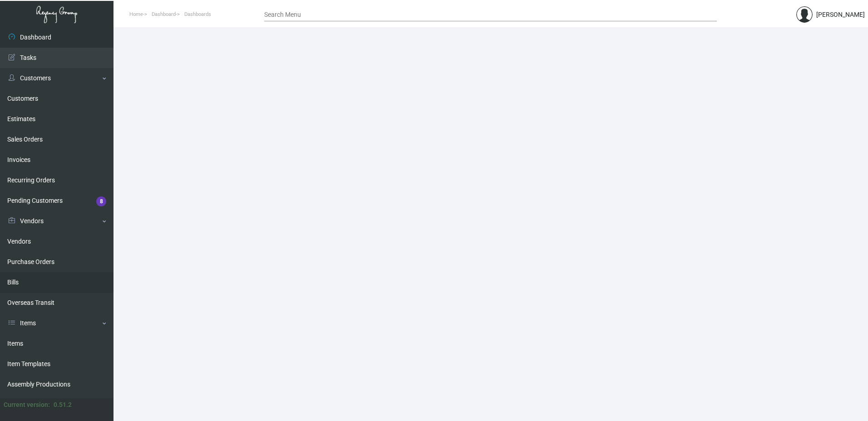 The width and height of the screenshot is (868, 421). I want to click on span: Dashboard, so click(163, 14).